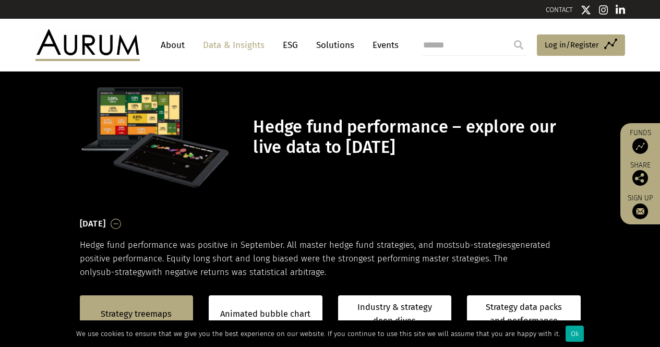  I want to click on img: Linkedin icon, so click(620, 10).